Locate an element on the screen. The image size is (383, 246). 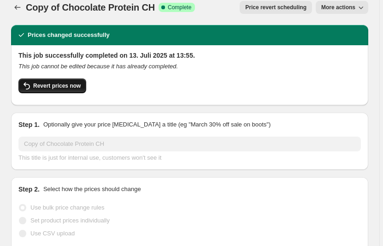
span: Set product prices individually is located at coordinates (70, 220).